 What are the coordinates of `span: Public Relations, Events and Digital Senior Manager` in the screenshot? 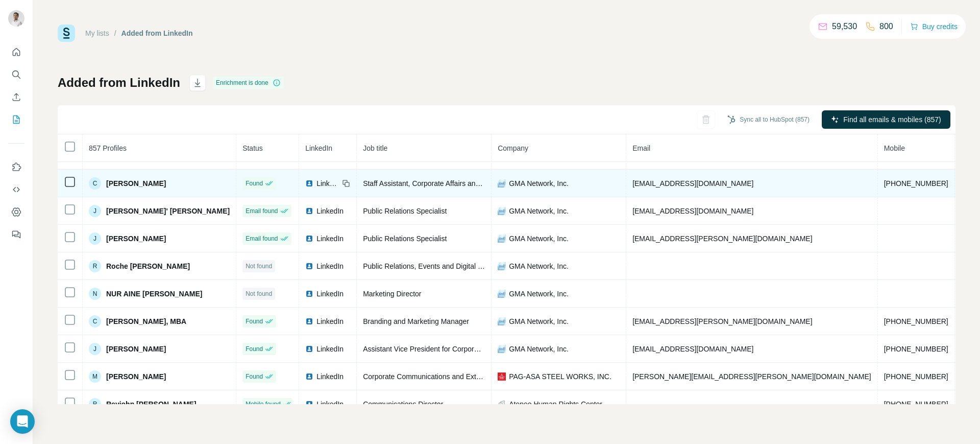 It's located at (446, 266).